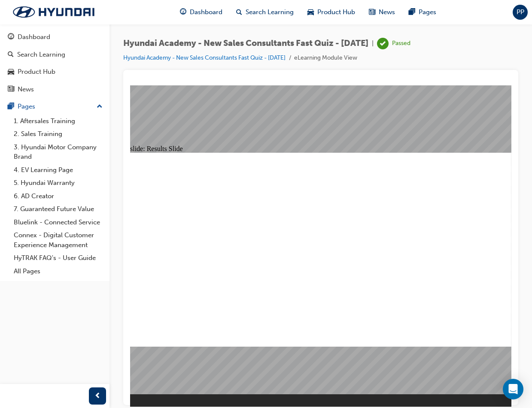 This screenshot has height=408, width=532. Describe the element at coordinates (58, 152) in the screenshot. I see `a: 3. Hyundai Motor Company Brand` at that location.